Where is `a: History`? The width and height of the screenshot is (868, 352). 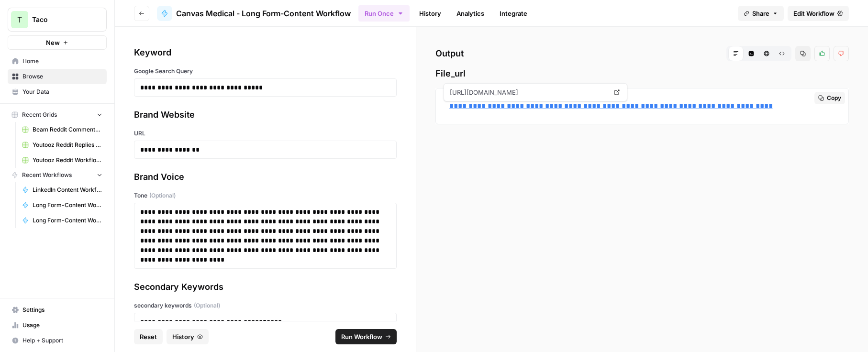 a: History is located at coordinates (430, 13).